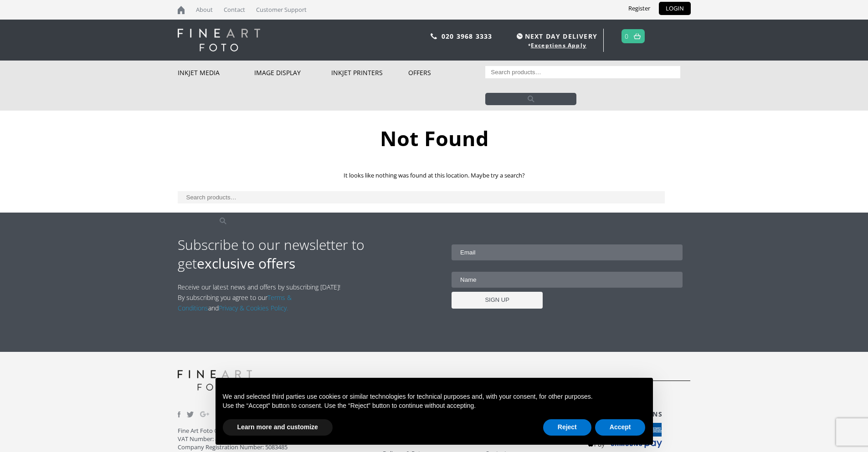  I want to click on a: Register, so click(639, 8).